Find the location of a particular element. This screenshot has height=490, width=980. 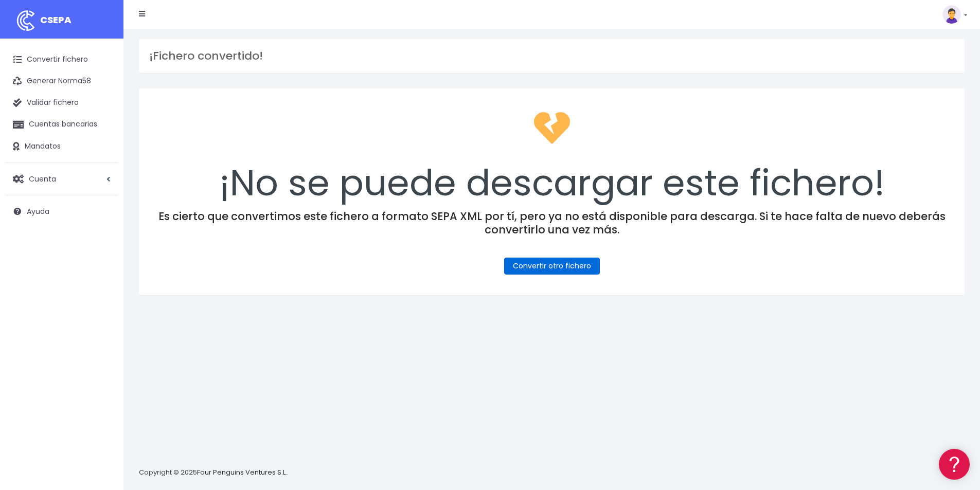

img: profile is located at coordinates (951, 15).